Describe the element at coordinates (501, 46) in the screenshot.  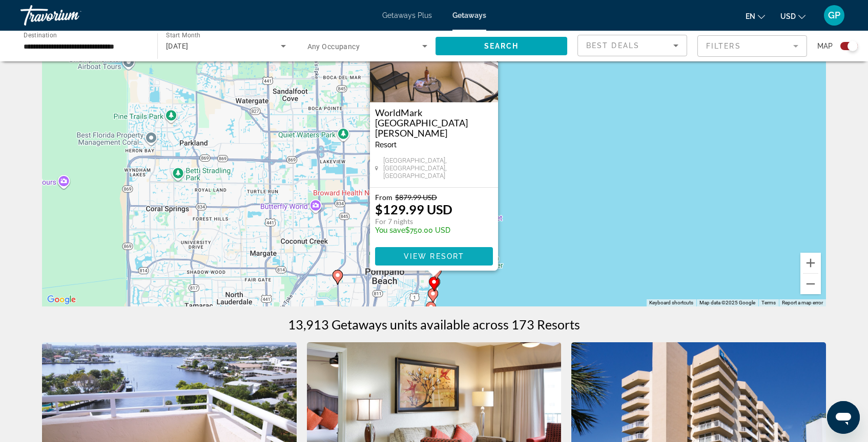
I see `button: Search` at that location.